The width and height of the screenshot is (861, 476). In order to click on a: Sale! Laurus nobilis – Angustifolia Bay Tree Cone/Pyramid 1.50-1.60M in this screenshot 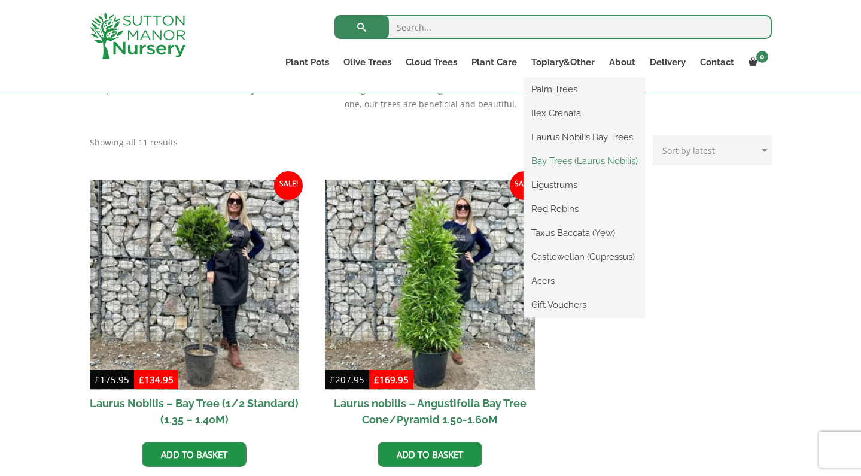, I will do `click(429, 306)`.